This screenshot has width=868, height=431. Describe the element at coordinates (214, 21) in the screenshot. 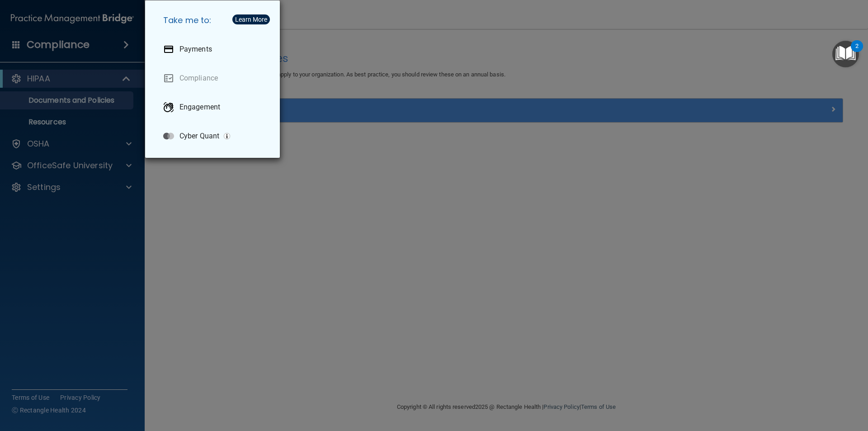

I see `h5: Take me to:` at that location.